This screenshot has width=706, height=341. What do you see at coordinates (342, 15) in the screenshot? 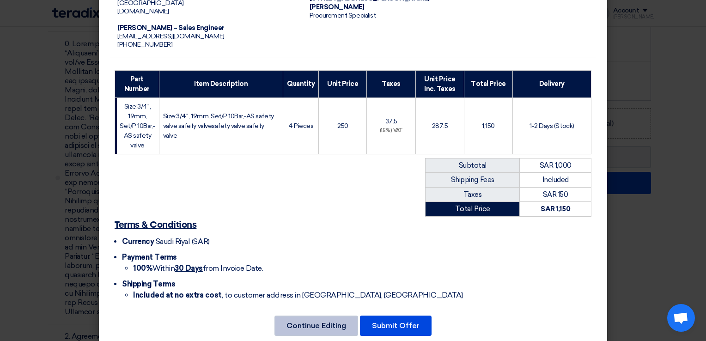
I see `span: Procurement Specialist` at bounding box center [342, 15].